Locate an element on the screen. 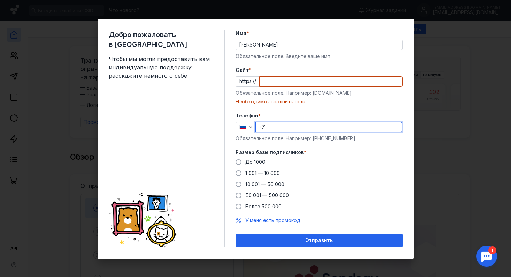 This screenshot has width=511, height=277. span: 10 001 — 50 000 is located at coordinates (265, 184).